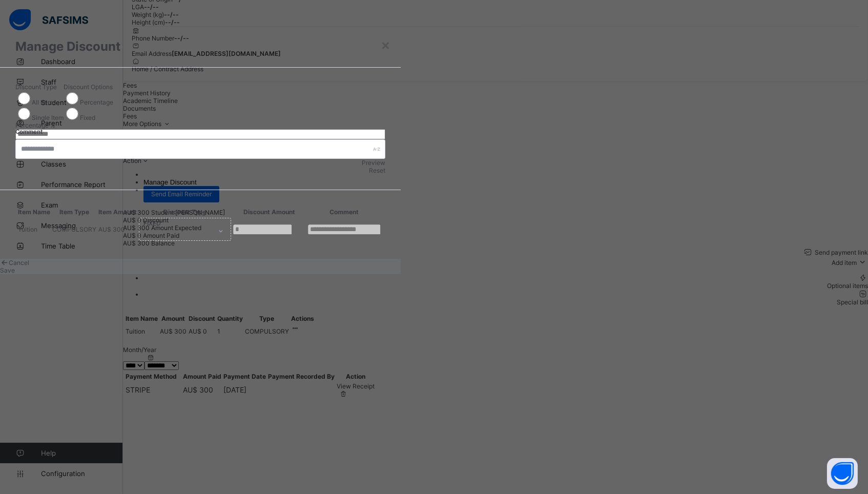 The image size is (868, 494). What do you see at coordinates (96, 102) in the screenshot?
I see `label: Percentage` at bounding box center [96, 102].